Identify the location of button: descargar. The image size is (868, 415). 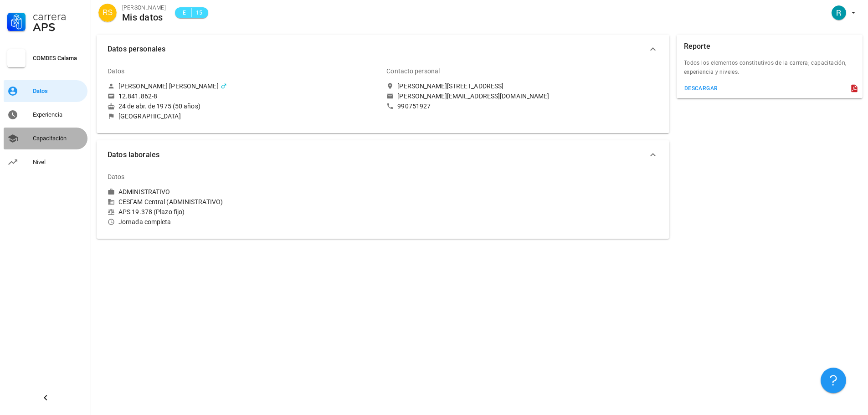
(700, 88).